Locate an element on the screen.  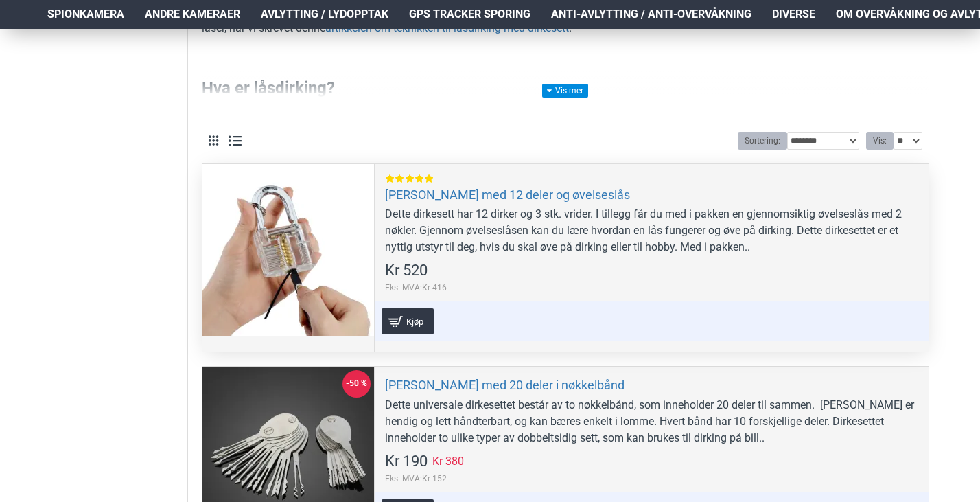
span: Diverse is located at coordinates (793, 14).